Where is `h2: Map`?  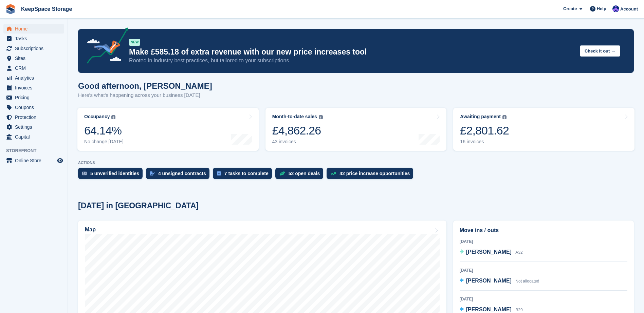 h2: Map is located at coordinates (90, 230).